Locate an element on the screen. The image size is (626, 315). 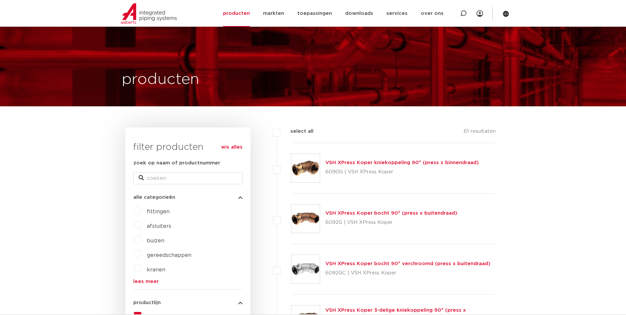
a: gereedschappen is located at coordinates (169, 255).